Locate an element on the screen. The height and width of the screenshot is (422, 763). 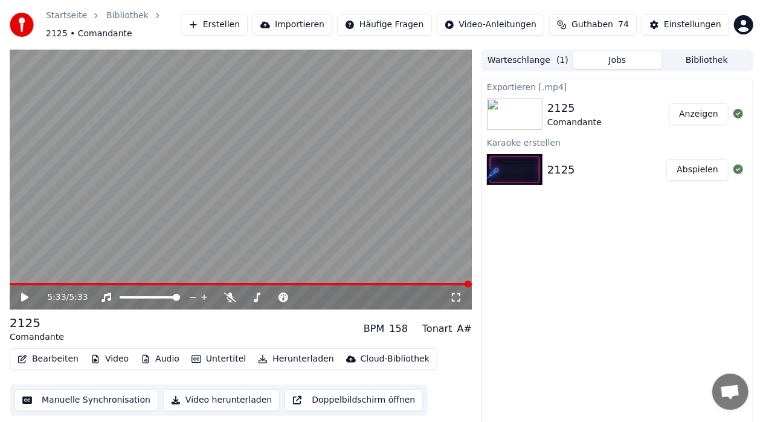
button: Herunterladen is located at coordinates (295, 359).